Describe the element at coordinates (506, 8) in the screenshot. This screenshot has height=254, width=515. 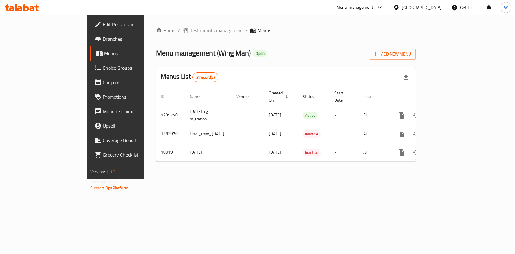
I see `span: W` at that location.